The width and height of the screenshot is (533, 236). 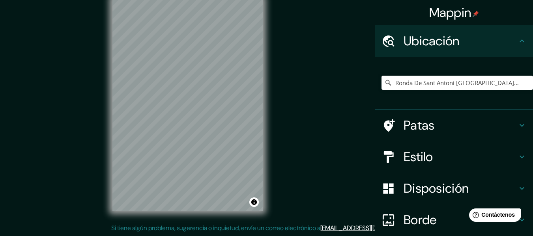 What do you see at coordinates (454, 189) in the screenshot?
I see `div: Disposición` at bounding box center [454, 189].